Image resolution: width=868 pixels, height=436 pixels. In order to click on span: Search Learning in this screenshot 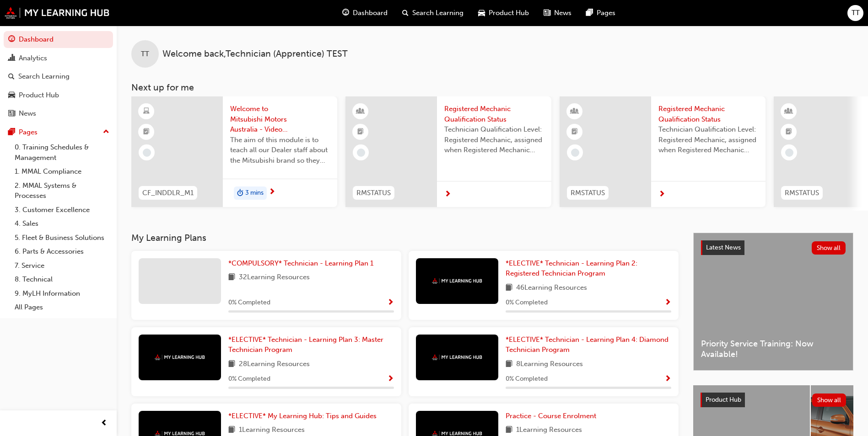, I will do `click(438, 13)`.